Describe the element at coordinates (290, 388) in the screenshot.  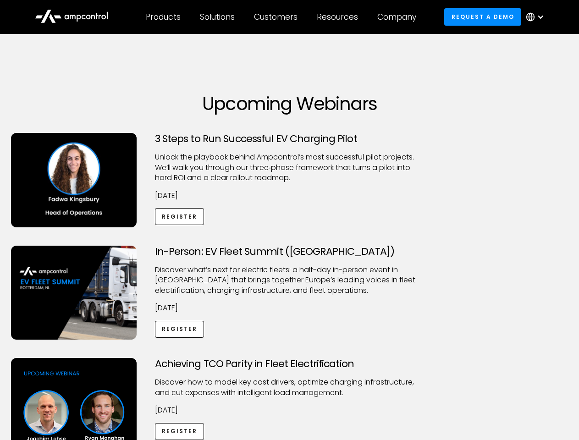
I see `p: Discover how to model key cost drivers, optimize charging infrastructure, and cut expenses with i...` at that location.